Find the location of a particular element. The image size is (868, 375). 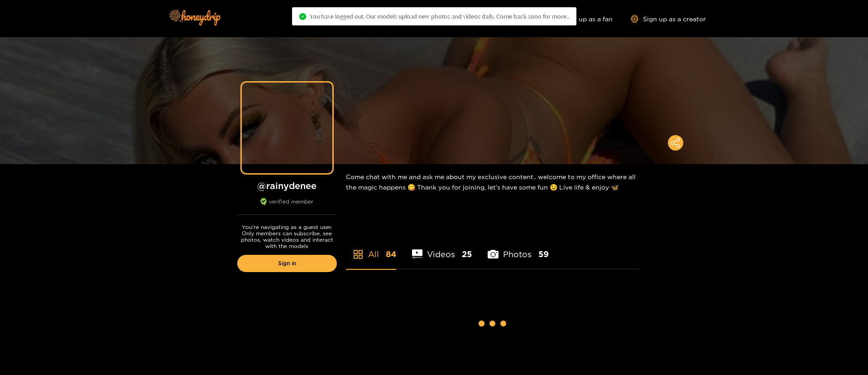

span: check-circle is located at coordinates (302, 17).